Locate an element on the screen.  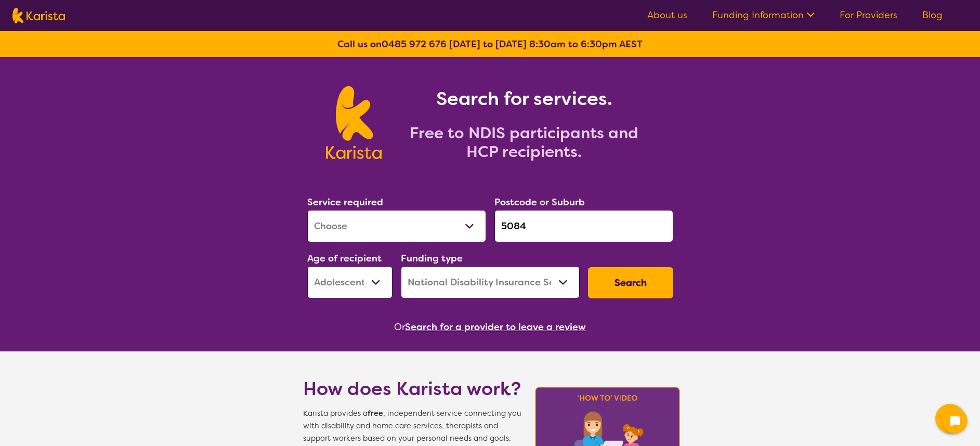
a: Funding Information is located at coordinates (763, 15).